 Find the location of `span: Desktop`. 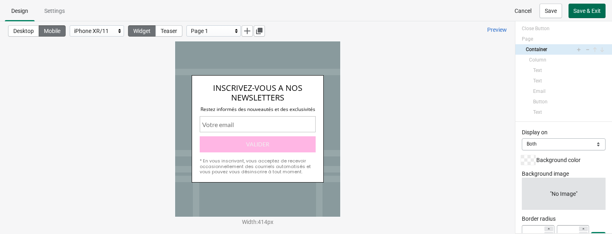

span: Desktop is located at coordinates (23, 31).